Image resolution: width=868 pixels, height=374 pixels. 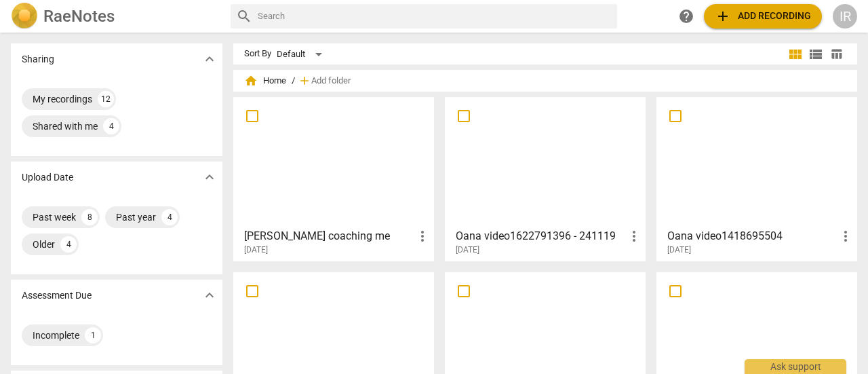 What do you see at coordinates (796, 366) in the screenshot?
I see `div: Ask support` at bounding box center [796, 366].